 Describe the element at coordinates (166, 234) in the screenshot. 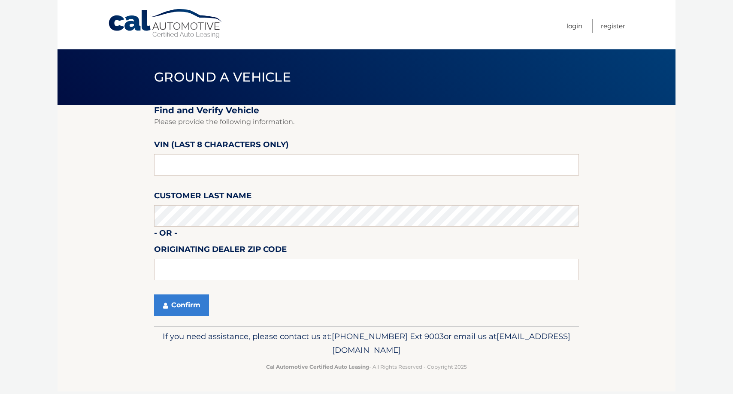

I see `label: - or -` at that location.